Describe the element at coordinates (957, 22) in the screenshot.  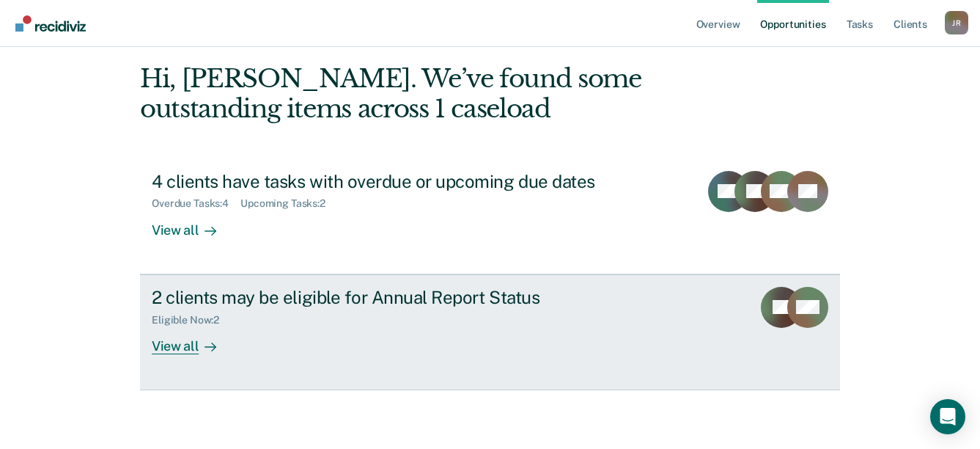
I see `div: J R` at that location.